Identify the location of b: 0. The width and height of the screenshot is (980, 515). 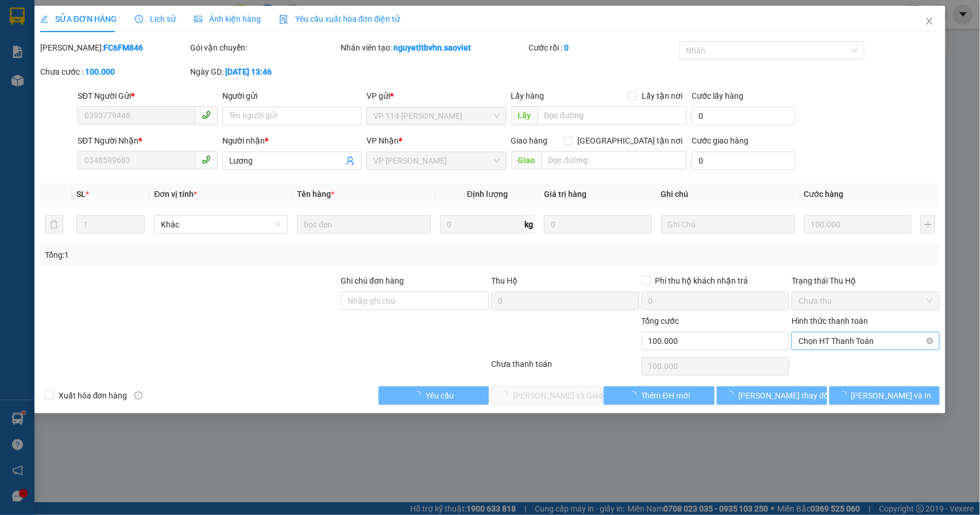
(566, 48).